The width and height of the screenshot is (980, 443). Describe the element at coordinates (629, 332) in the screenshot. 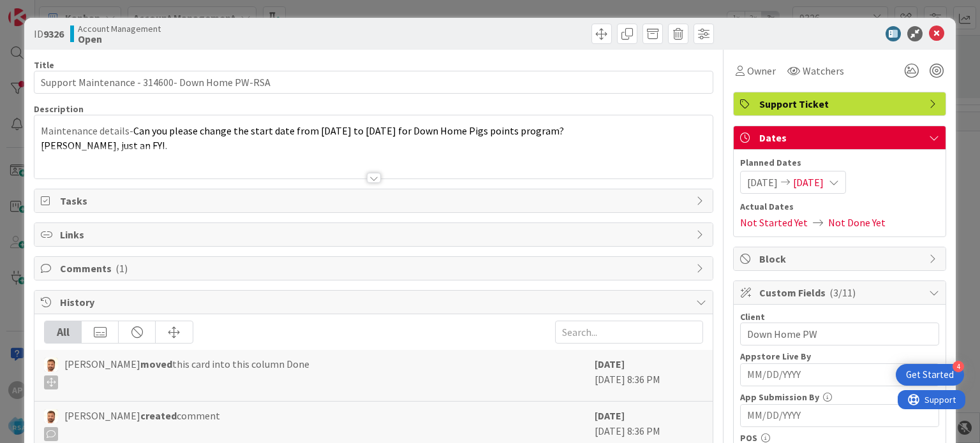

I see `input: Search...` at that location.